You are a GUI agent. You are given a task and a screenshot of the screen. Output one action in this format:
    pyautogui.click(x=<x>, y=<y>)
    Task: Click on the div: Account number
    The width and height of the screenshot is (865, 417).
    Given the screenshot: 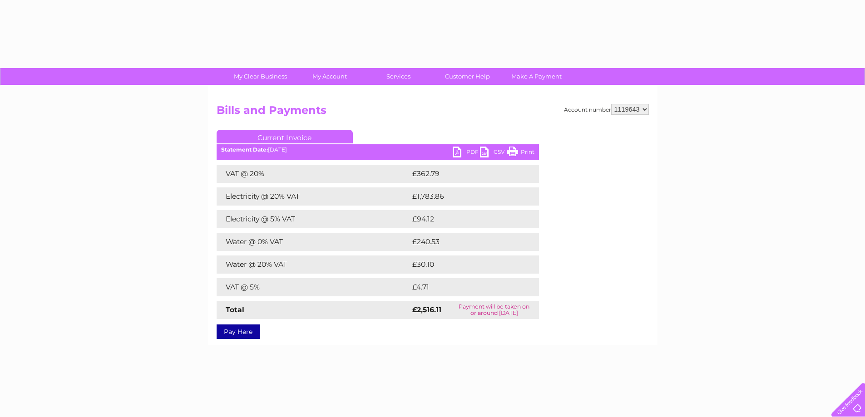 What is the action you would take?
    pyautogui.click(x=606, y=109)
    